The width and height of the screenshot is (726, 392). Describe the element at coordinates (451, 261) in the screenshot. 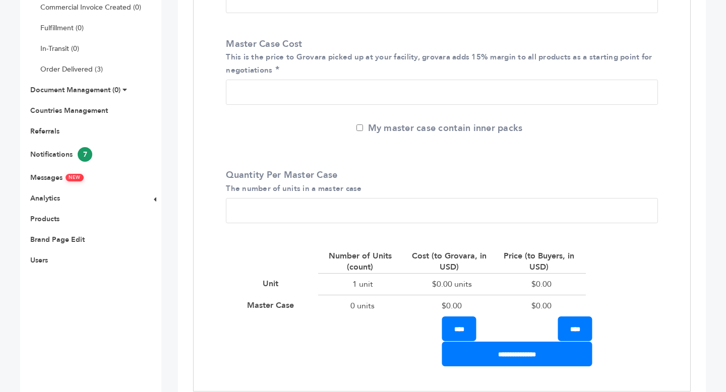

I see `div: Cost (to Grovara, in USD)` at that location.